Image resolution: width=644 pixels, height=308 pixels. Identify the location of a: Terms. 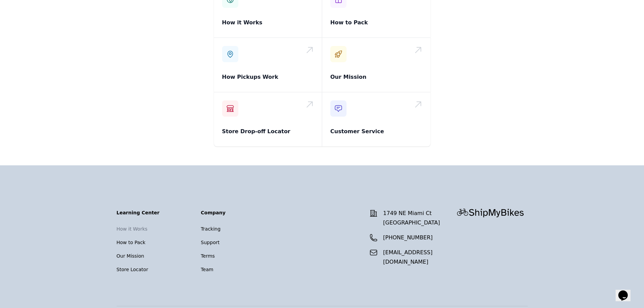
(208, 256).